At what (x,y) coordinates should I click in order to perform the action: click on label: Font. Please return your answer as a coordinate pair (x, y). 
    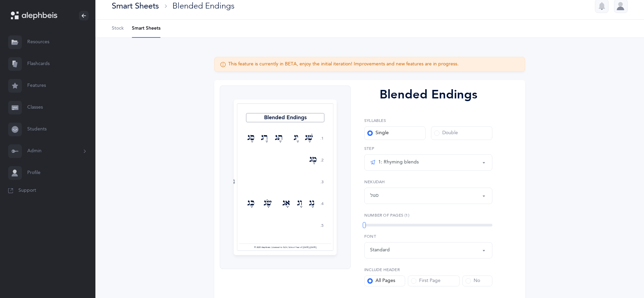
    Looking at the image, I should click on (428, 237).